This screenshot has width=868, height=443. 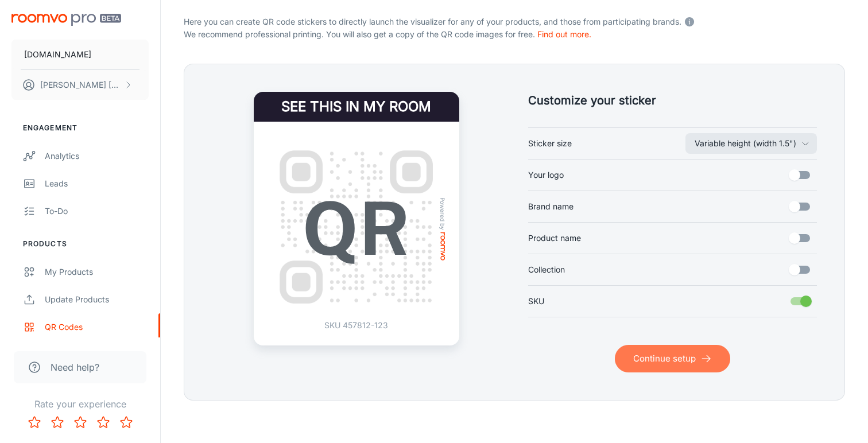 I want to click on button: Rate 2 star, so click(x=58, y=423).